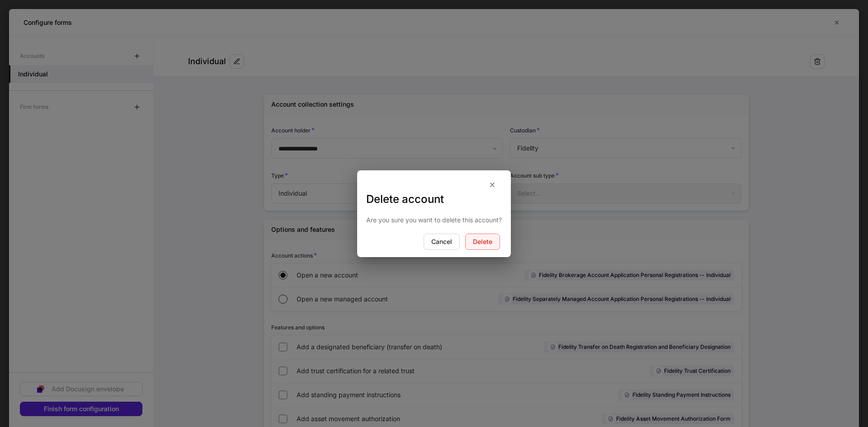  I want to click on div: Delete, so click(483, 242).